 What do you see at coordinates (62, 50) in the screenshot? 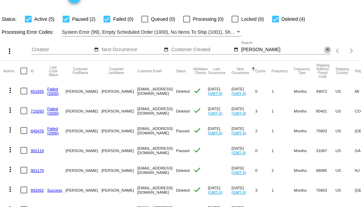
I see `input: Created` at bounding box center [62, 50].